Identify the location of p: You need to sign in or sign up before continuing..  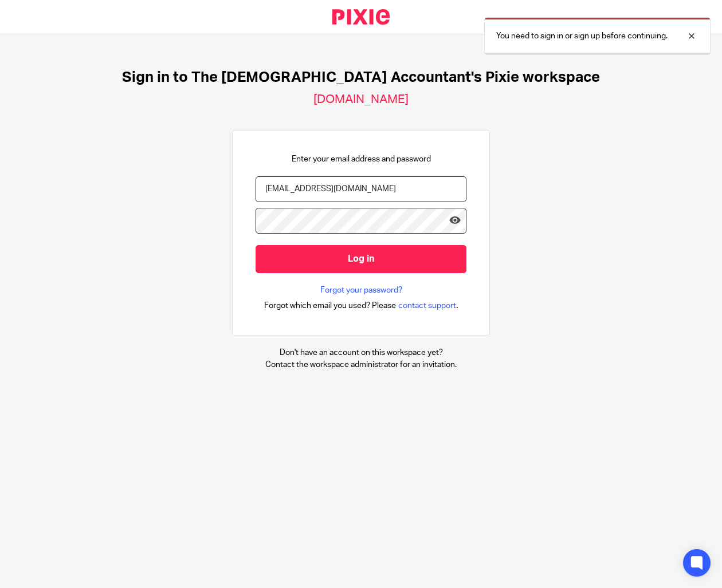
(581, 36).